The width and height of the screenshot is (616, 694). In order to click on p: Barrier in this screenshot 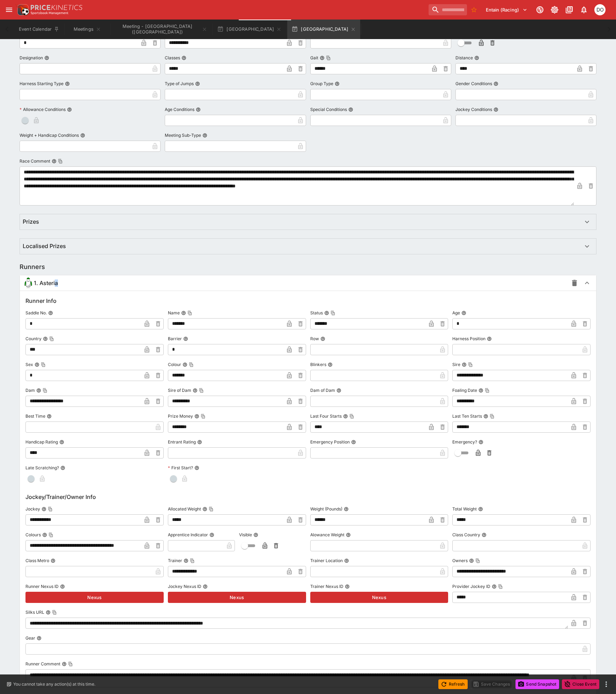, I will do `click(175, 338)`.